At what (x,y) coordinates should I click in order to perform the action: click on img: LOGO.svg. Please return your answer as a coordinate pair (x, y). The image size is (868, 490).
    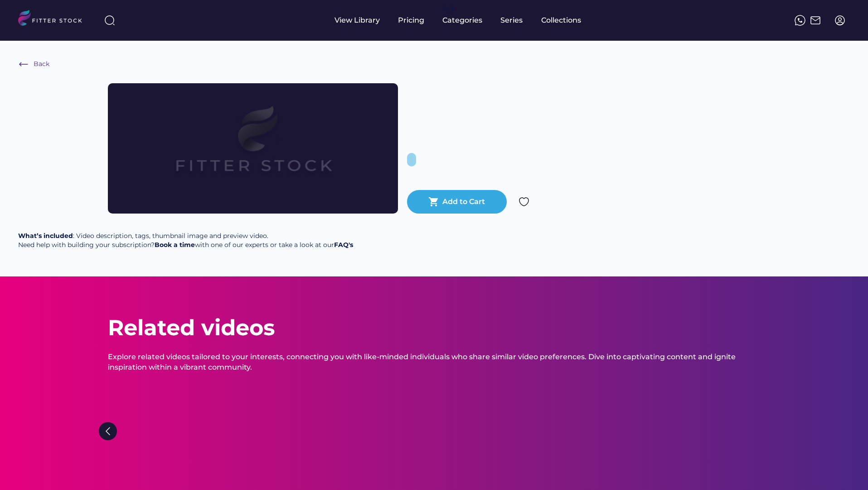
    Looking at the image, I should click on (54, 19).